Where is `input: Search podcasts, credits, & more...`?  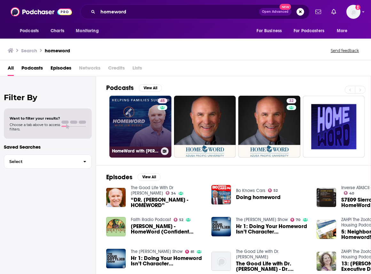 input: Search podcasts, credits, & more... is located at coordinates (178, 12).